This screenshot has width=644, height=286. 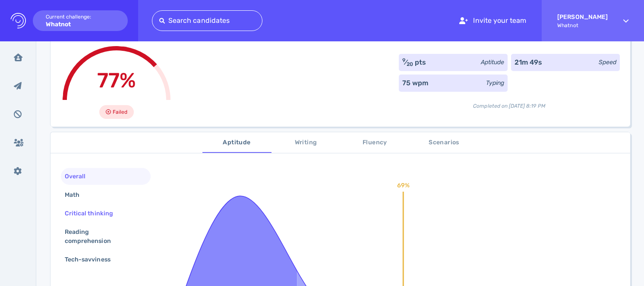 What do you see at coordinates (582, 26) in the screenshot?
I see `span: Whatnot` at bounding box center [582, 26].